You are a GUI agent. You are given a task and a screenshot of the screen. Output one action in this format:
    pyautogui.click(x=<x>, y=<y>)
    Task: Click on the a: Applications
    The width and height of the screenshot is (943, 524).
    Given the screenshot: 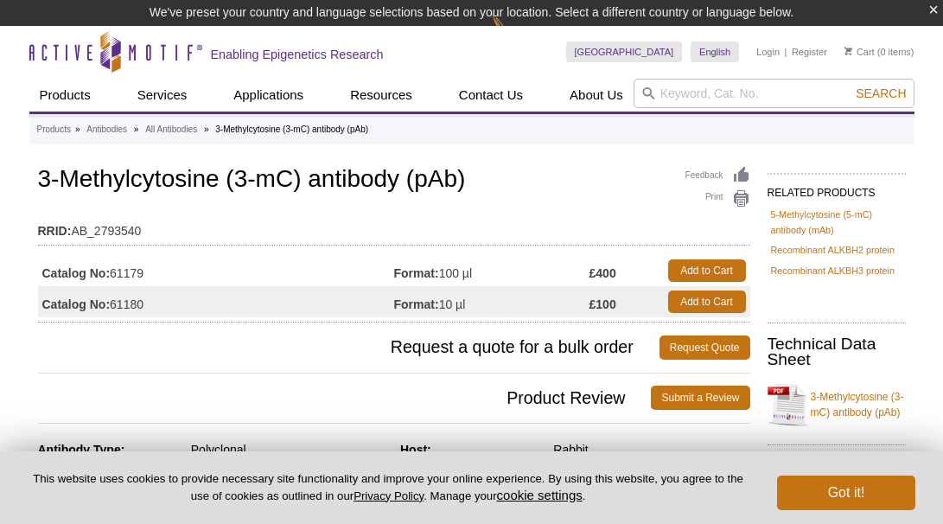 What is the action you would take?
    pyautogui.click(x=268, y=95)
    